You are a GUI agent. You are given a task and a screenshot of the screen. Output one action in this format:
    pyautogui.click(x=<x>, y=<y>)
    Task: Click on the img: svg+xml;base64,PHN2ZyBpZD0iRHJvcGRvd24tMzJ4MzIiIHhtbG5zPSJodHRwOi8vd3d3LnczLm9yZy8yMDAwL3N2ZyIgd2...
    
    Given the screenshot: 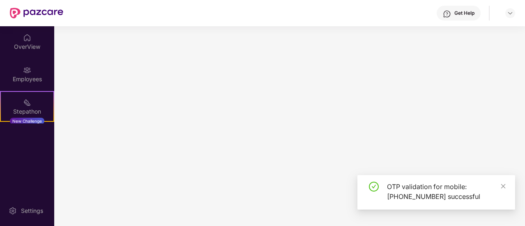 What is the action you would take?
    pyautogui.click(x=510, y=13)
    